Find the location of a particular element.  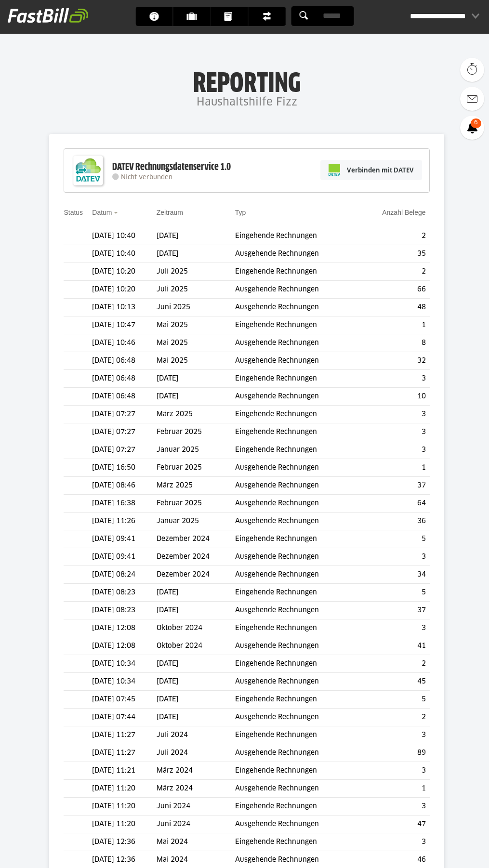

td: 41 is located at coordinates (395, 646).